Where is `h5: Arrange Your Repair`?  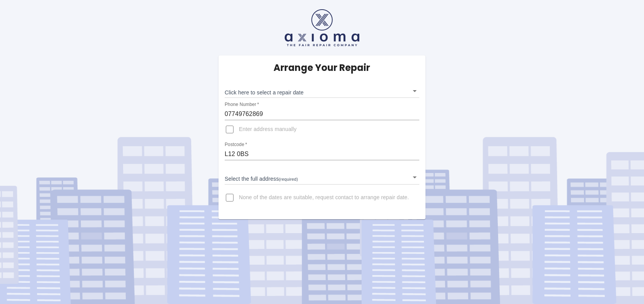 h5: Arrange Your Repair is located at coordinates (322, 67).